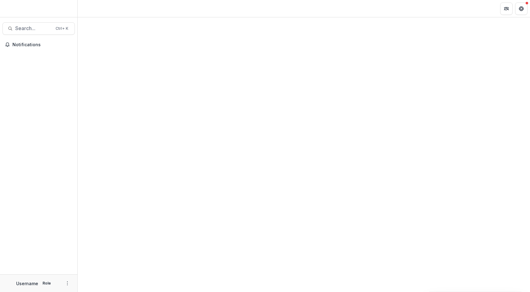 The image size is (530, 292). I want to click on p: Role, so click(47, 283).